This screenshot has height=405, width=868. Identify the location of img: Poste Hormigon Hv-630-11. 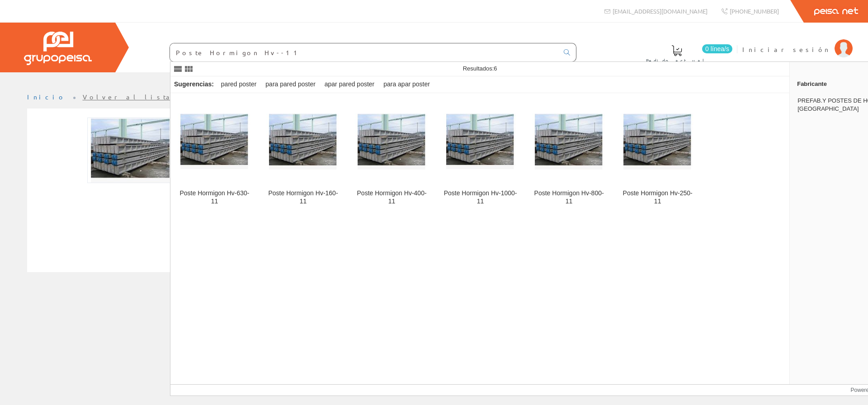
(214, 141).